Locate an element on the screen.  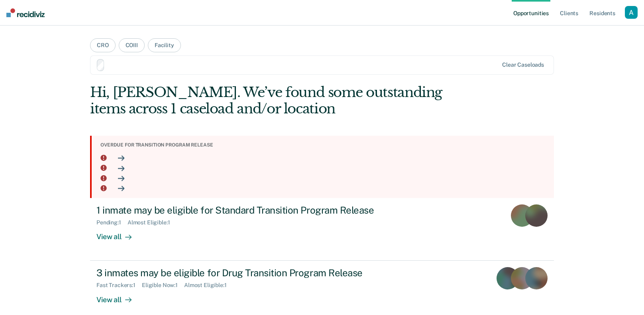
div: 1 inmate may be eligible for Standard Transition Program Release is located at coordinates (236, 210).